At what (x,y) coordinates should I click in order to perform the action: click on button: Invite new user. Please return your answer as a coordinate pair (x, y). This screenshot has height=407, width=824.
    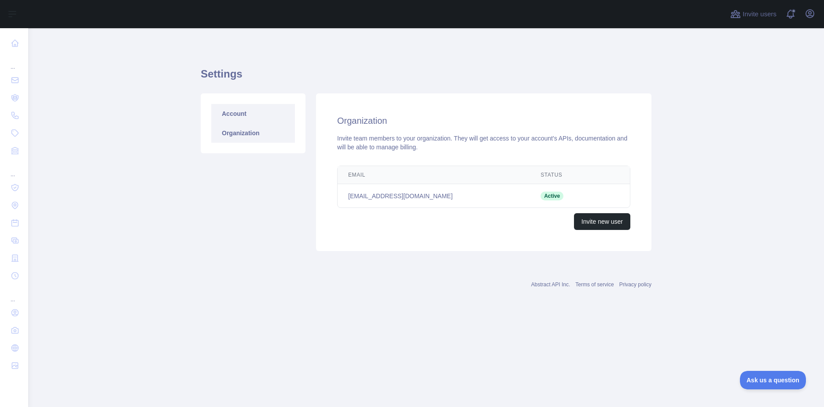
    Looking at the image, I should click on (602, 221).